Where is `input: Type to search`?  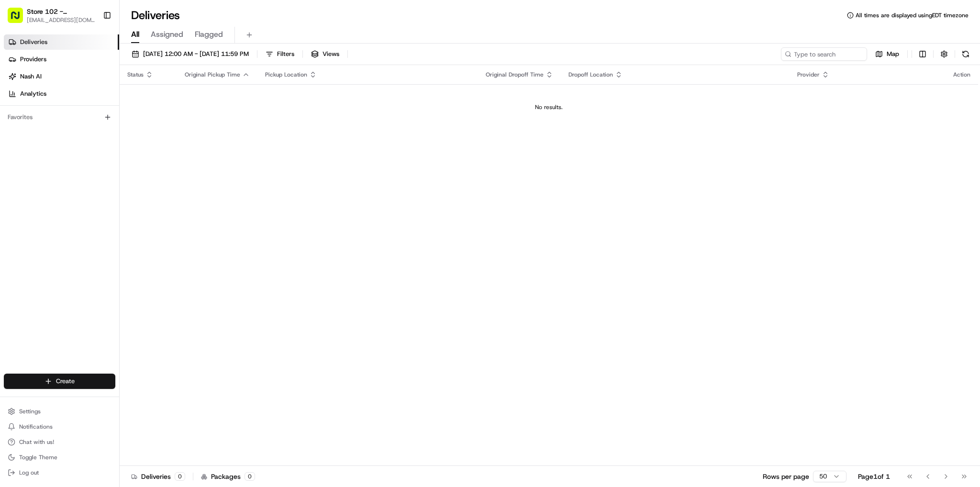 input: Type to search is located at coordinates (824, 54).